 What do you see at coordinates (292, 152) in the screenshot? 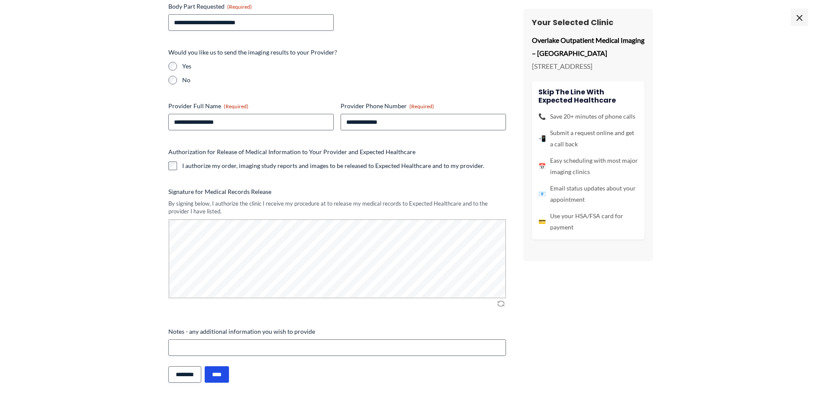
I see `legend: Authorization for Release of Medical Information to Your Provider and Expected Healthcare` at bounding box center [292, 152].